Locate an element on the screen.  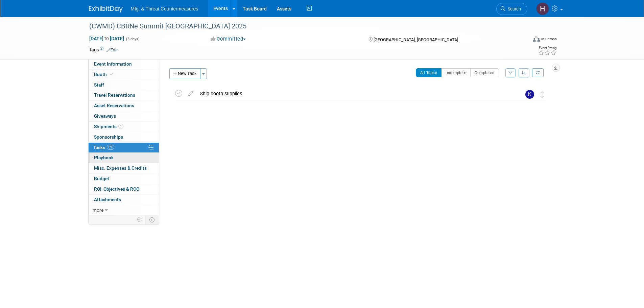
span: Booth is located at coordinates (105, 74).